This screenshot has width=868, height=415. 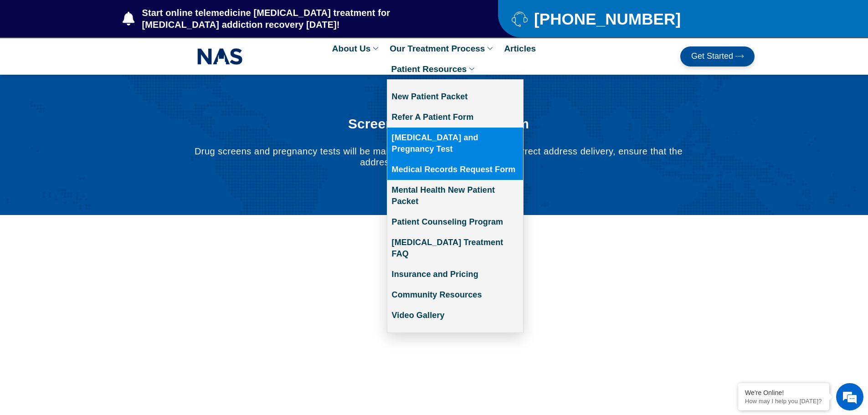 What do you see at coordinates (455, 222) in the screenshot?
I see `a: Patient Counseling Program` at bounding box center [455, 222].